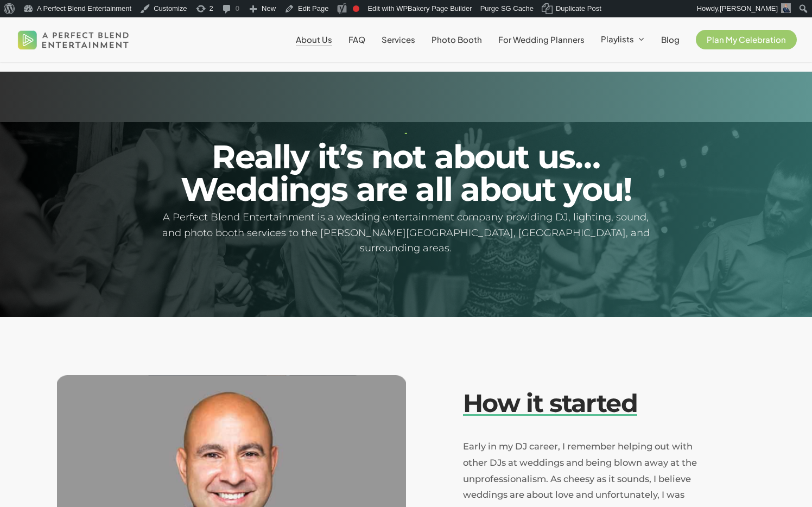 This screenshot has width=812, height=507. Describe the element at coordinates (357, 40) in the screenshot. I see `a: FAQ` at that location.